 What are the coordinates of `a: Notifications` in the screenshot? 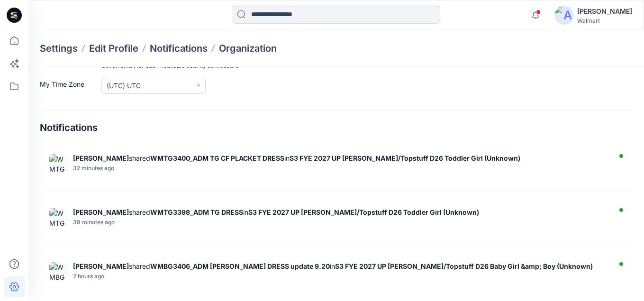 It's located at (179, 48).